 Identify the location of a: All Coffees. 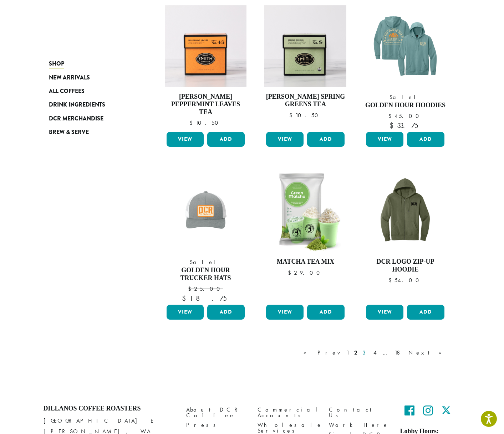
(92, 91).